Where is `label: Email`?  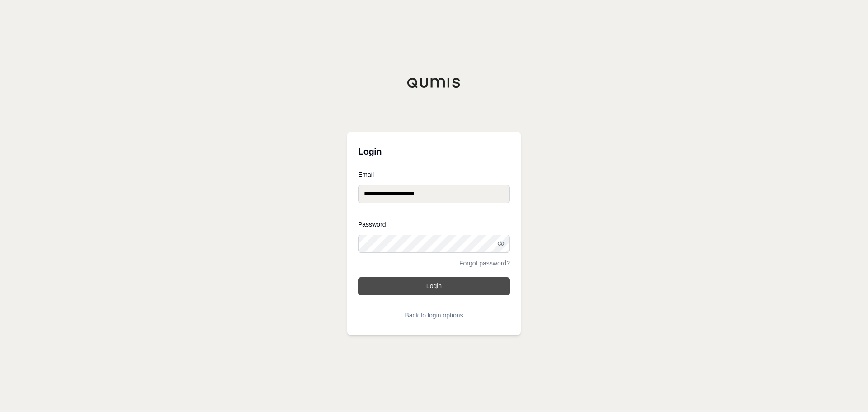 label: Email is located at coordinates (434, 174).